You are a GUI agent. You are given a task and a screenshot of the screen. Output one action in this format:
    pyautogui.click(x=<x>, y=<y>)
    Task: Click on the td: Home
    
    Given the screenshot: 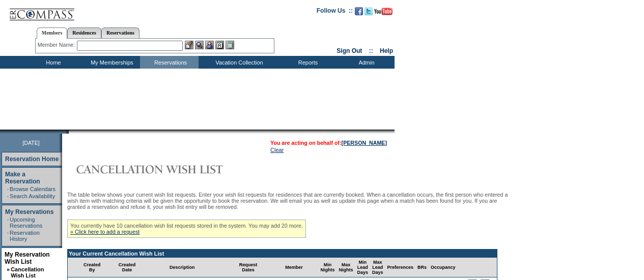 What is the action you would take?
    pyautogui.click(x=52, y=62)
    